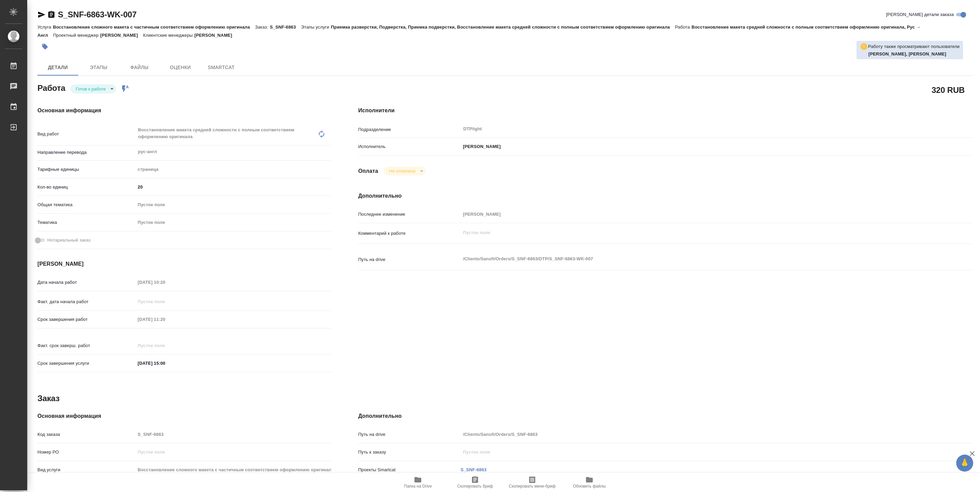 The height and width of the screenshot is (492, 980). What do you see at coordinates (169, 35) in the screenshot?
I see `p: Клиентские менеджеры` at bounding box center [169, 35].